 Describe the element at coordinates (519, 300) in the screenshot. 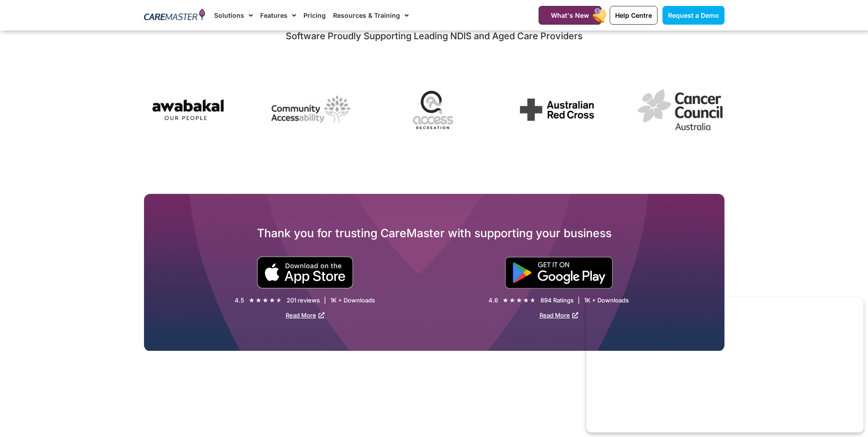

I see `div: 4.6/5` at that location.